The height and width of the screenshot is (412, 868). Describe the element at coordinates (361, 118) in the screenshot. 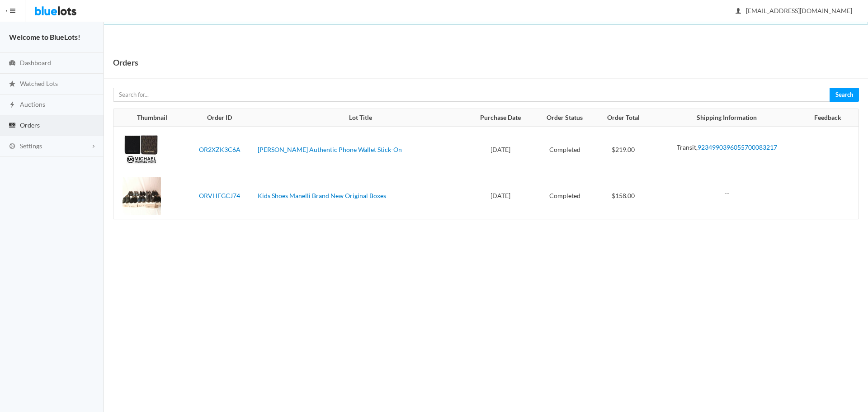

I see `th: Lot Title` at that location.